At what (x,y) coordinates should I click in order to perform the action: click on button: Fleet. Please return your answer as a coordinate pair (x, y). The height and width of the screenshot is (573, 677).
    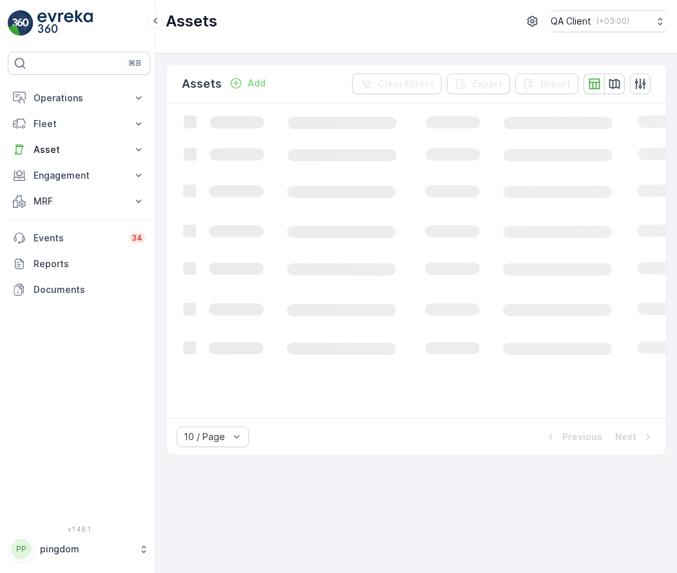
    Looking at the image, I should click on (79, 124).